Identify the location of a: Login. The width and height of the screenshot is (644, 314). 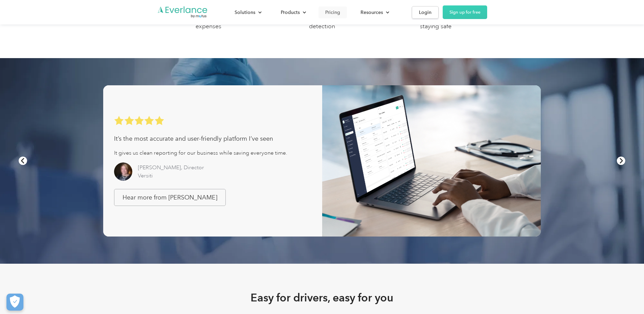
(425, 12).